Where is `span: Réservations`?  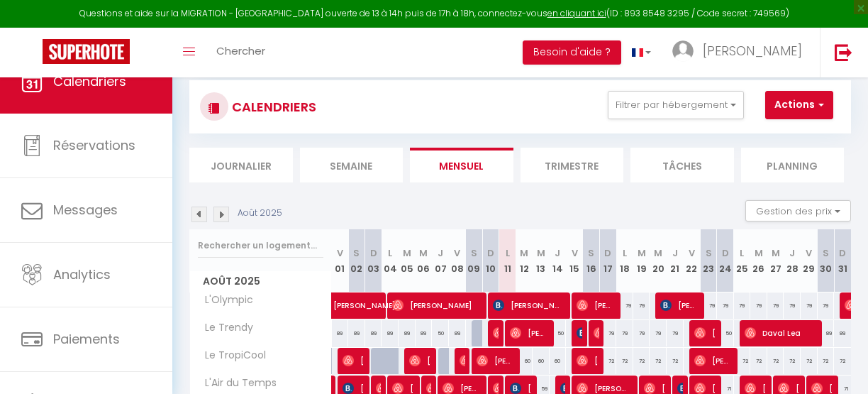
span: Réservations is located at coordinates (94, 145).